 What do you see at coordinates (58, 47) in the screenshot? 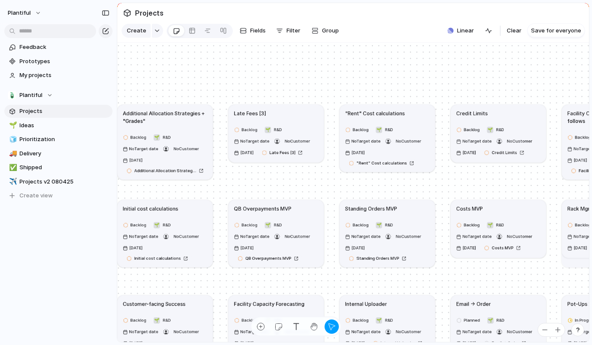
I see `a: Feedback` at bounding box center [58, 47].